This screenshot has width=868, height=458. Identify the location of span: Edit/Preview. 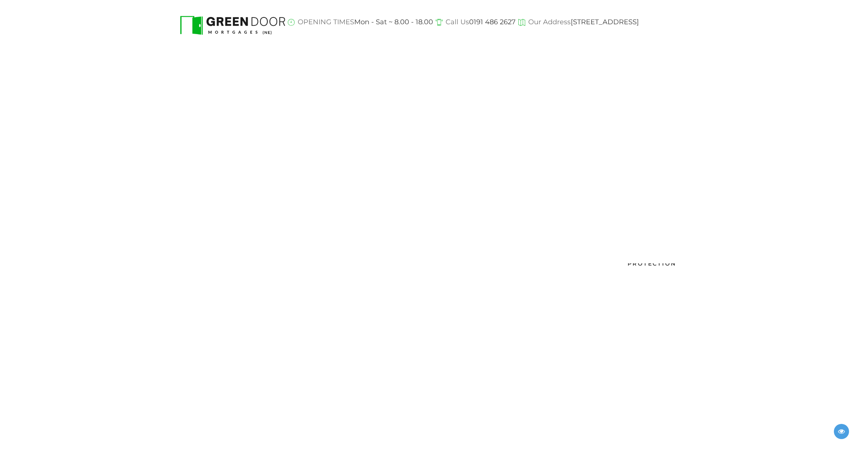
(842, 432).